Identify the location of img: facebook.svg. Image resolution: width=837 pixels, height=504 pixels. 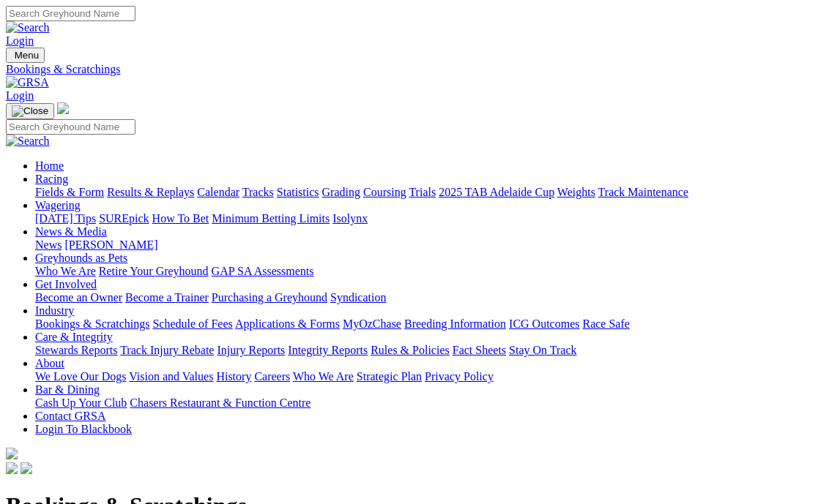
(12, 469).